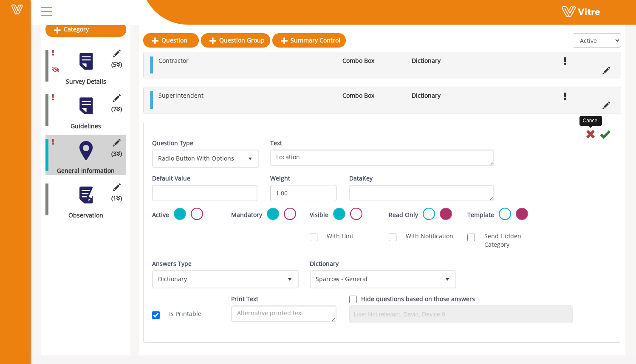 The height and width of the screenshot is (364, 636). What do you see at coordinates (171, 179) in the screenshot?
I see `label: Default Value` at bounding box center [171, 179].